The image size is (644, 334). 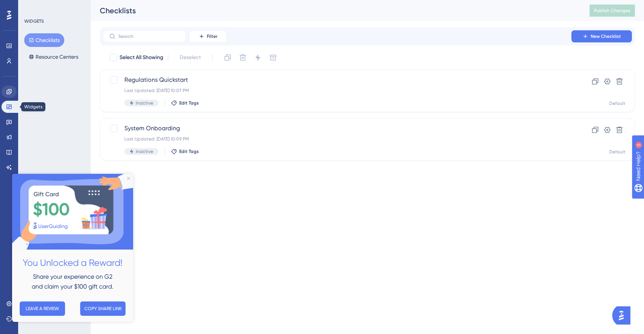 I want to click on button: Checklists, so click(x=45, y=40).